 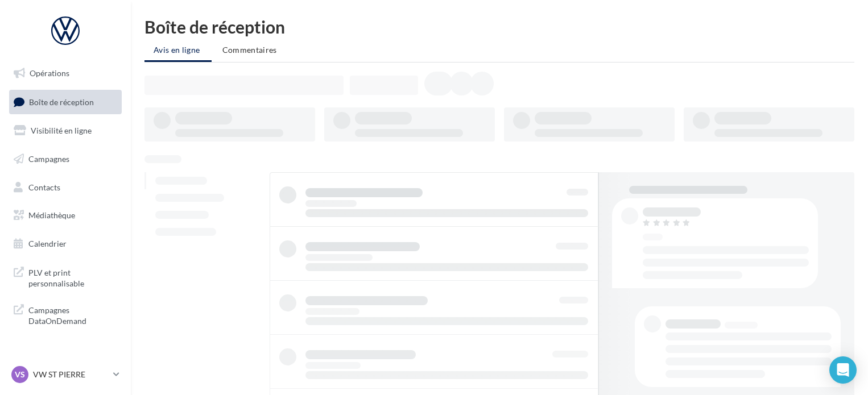 I want to click on p: VW ST PIERRE, so click(x=70, y=374).